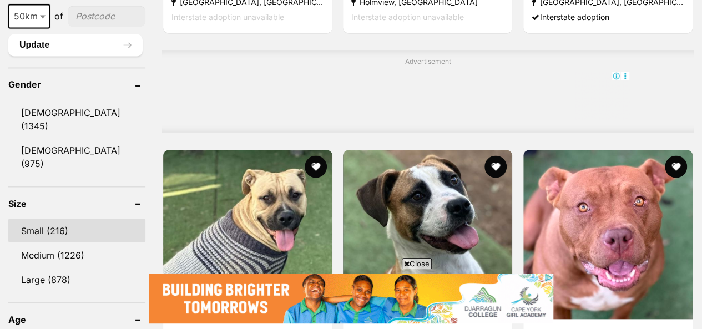 Image resolution: width=702 pixels, height=329 pixels. I want to click on div: Interstate adoption, so click(608, 17).